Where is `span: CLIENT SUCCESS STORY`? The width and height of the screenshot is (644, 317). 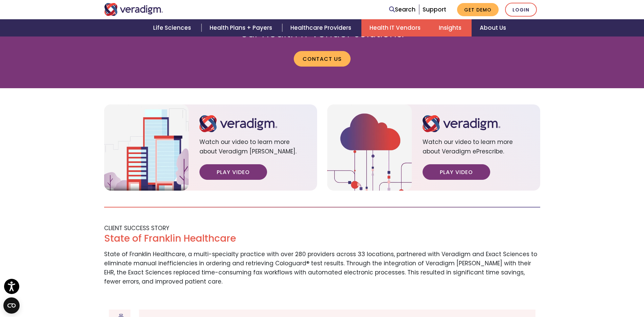
span: CLIENT SUCCESS STORY is located at coordinates (137, 228).